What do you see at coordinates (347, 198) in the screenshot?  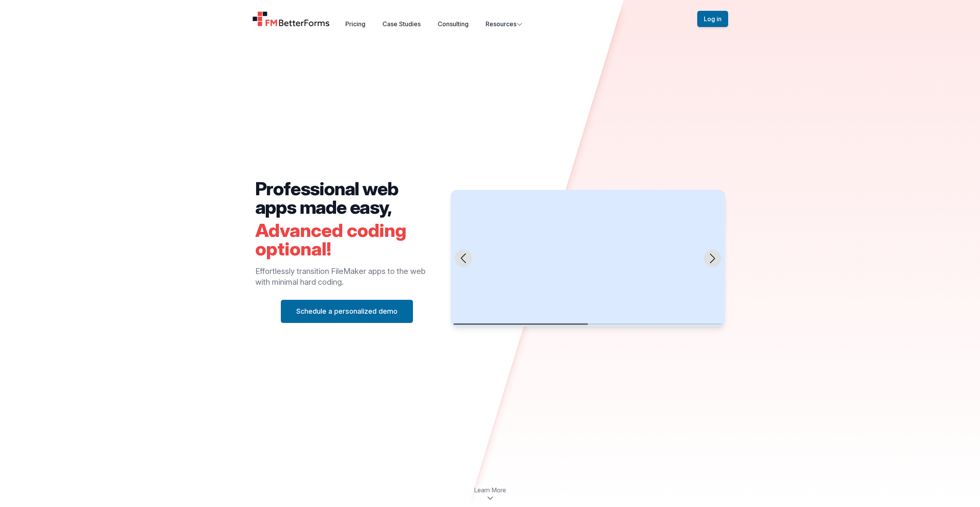 I see `h2: Professional web apps made easy,` at bounding box center [347, 198].